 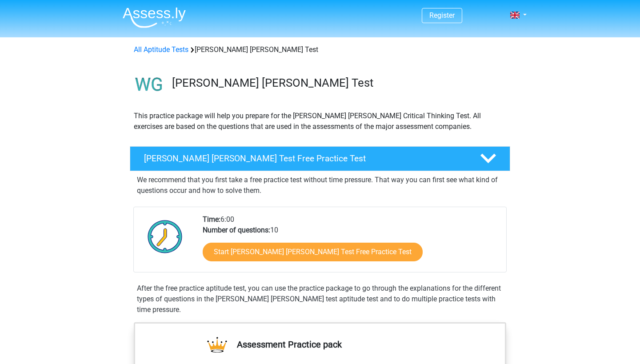 What do you see at coordinates (161, 49) in the screenshot?
I see `a: All Aptitude Tests` at bounding box center [161, 49].